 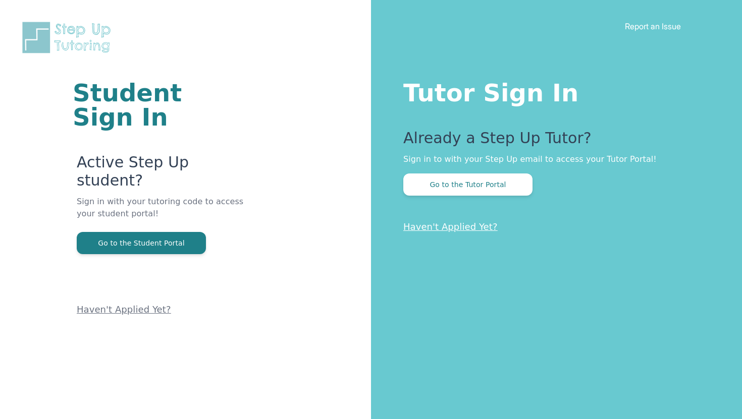 I want to click on img: Step Up Tutoring horizontal logo, so click(x=69, y=37).